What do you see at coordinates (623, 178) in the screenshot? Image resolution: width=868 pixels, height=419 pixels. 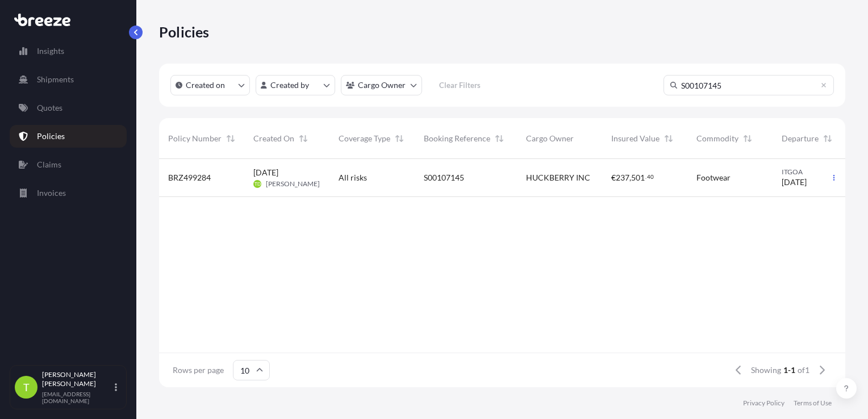 I see `span: 237` at bounding box center [623, 178].